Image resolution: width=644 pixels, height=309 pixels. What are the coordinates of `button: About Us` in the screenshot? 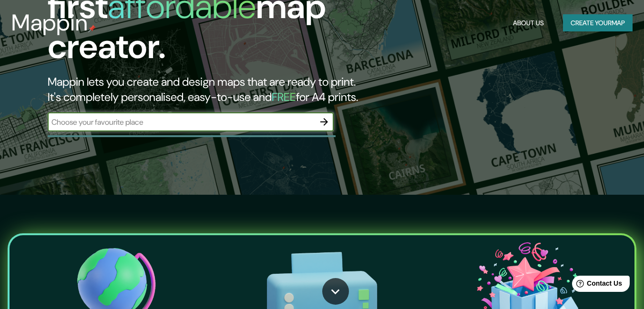 It's located at (529, 23).